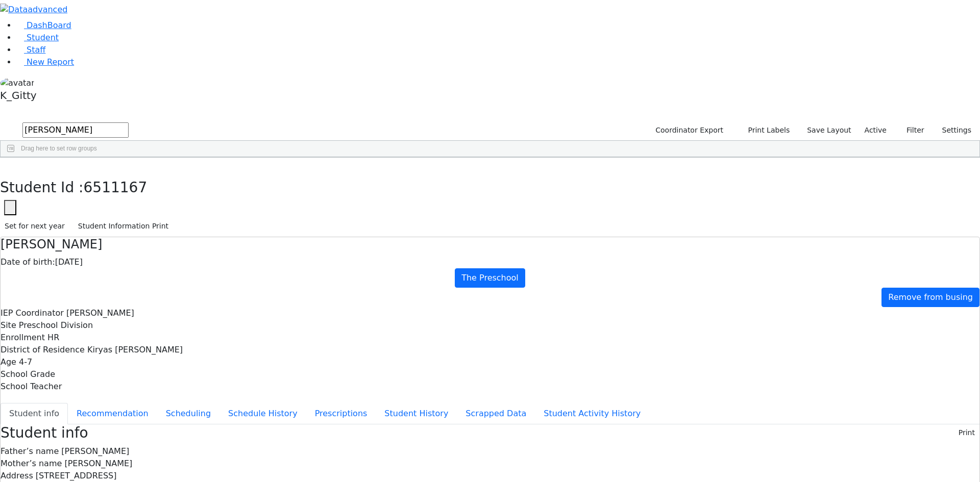 Image resolution: width=980 pixels, height=482 pixels. I want to click on a: New Report, so click(45, 62).